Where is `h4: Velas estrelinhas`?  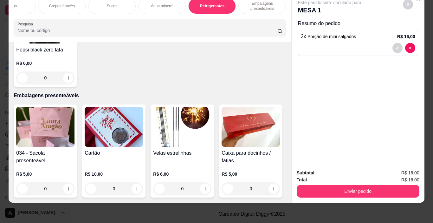
h4: Velas estrelinhas is located at coordinates (182, 153).